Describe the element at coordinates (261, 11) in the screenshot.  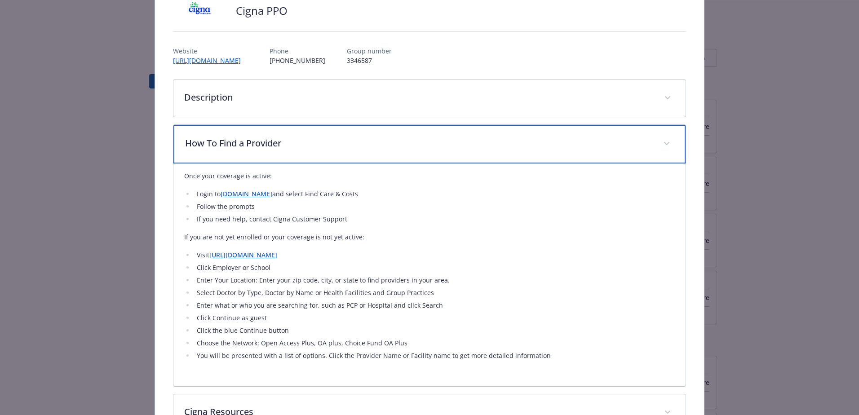
I see `h2: Cigna PPO` at that location.